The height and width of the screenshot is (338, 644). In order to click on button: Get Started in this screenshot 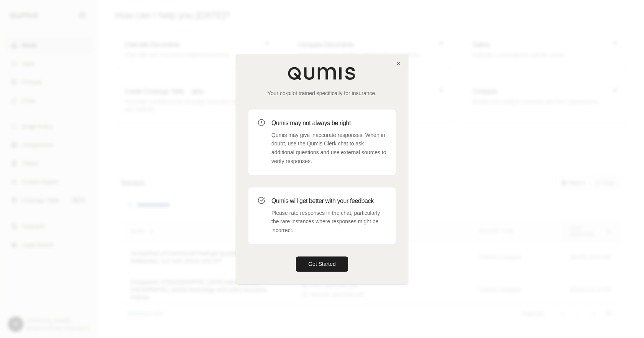, I will do `click(322, 263)`.